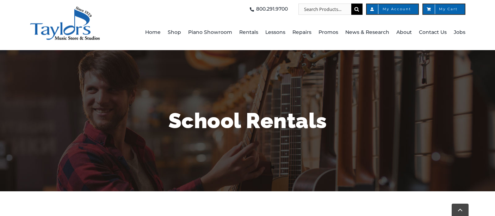 The image size is (495, 216). What do you see at coordinates (329, 32) in the screenshot?
I see `span: Promos` at bounding box center [329, 32].